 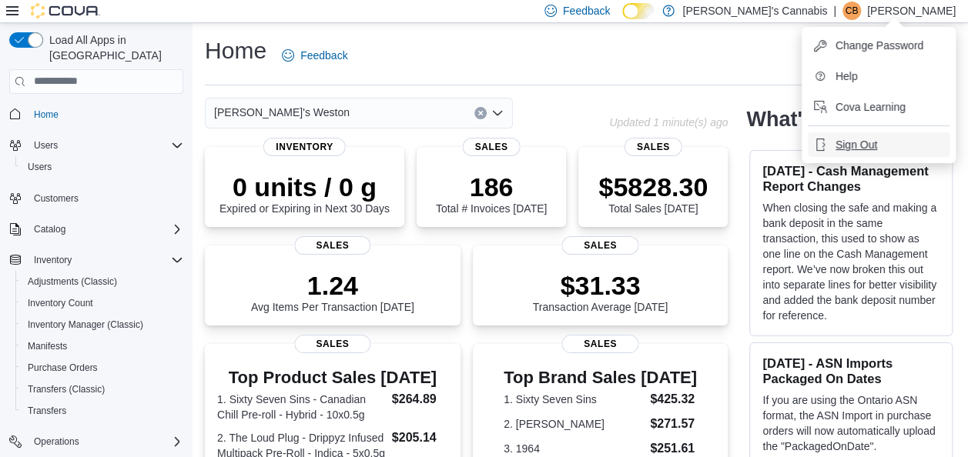 What do you see at coordinates (102, 368) in the screenshot?
I see `button: Purchase Orders` at bounding box center [102, 368].